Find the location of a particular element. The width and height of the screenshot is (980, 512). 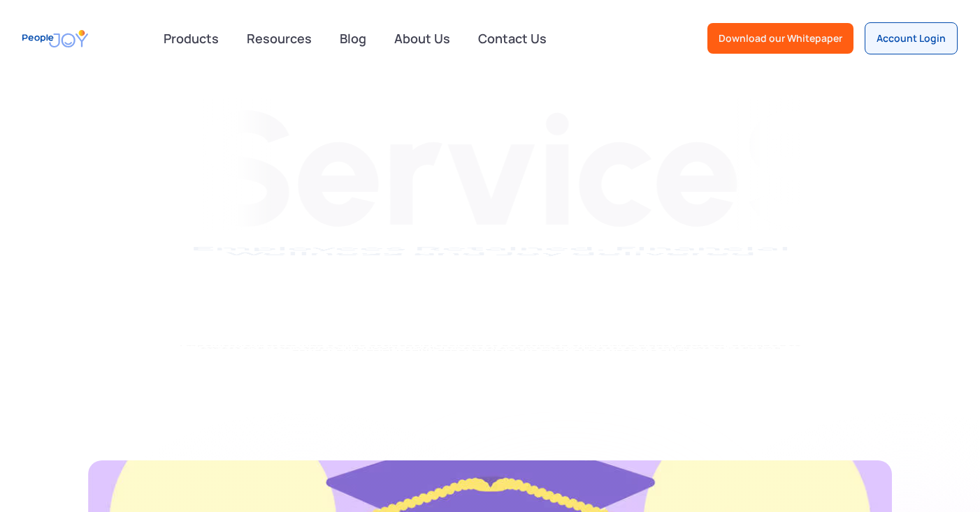

div: Products is located at coordinates (191, 39).